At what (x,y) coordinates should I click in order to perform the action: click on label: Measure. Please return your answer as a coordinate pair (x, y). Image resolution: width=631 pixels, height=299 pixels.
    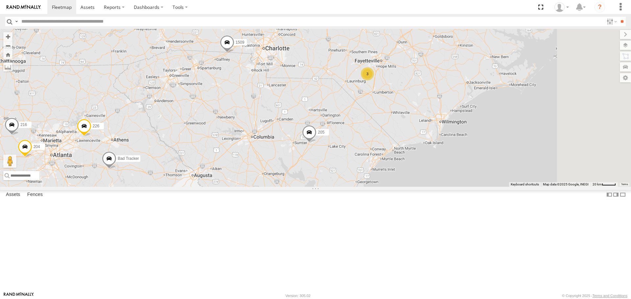
    Looking at the image, I should click on (8, 67).